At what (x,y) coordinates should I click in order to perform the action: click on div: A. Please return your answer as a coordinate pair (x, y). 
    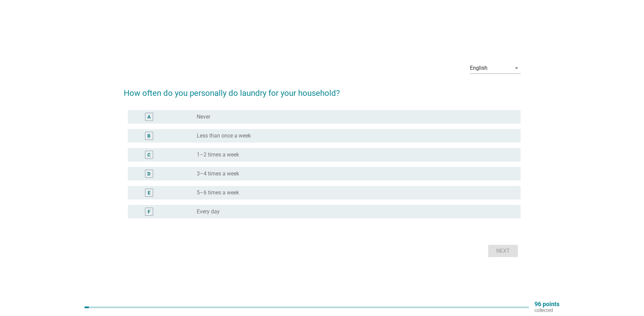
    Looking at the image, I should click on (149, 116).